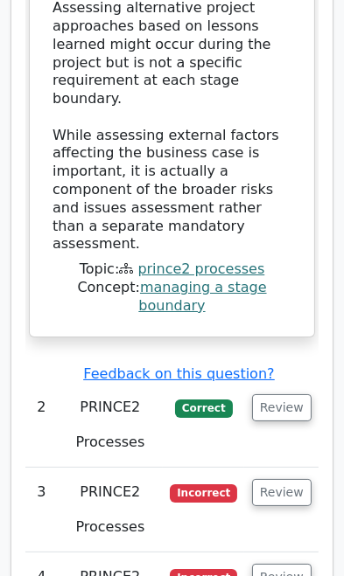 This screenshot has width=344, height=576. What do you see at coordinates (178, 373) in the screenshot?
I see `u: Feedback on this question?` at bounding box center [178, 373].